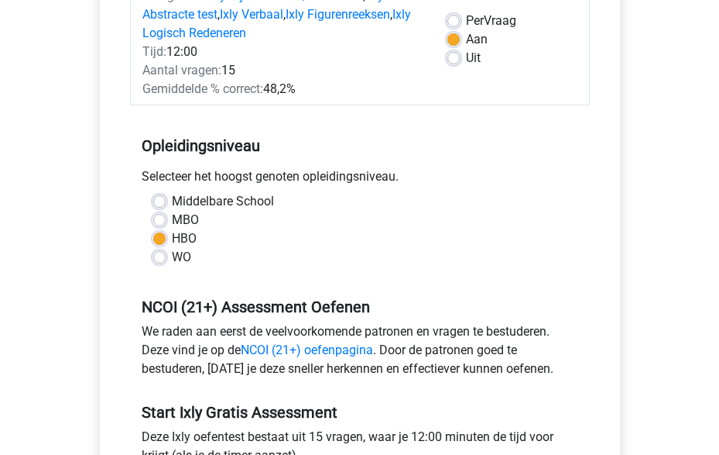 The image size is (719, 455). I want to click on h5: Start Ixly Gratis Assessment, so click(360, 412).